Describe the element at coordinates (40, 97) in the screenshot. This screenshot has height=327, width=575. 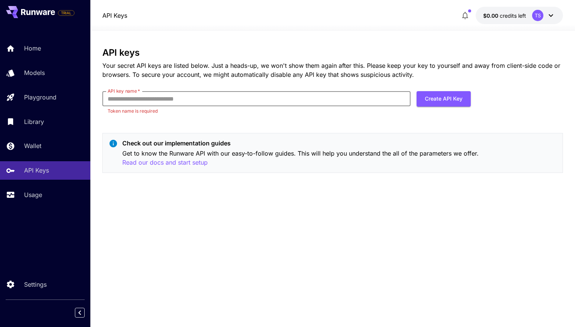
I see `p: Playground` at that location.